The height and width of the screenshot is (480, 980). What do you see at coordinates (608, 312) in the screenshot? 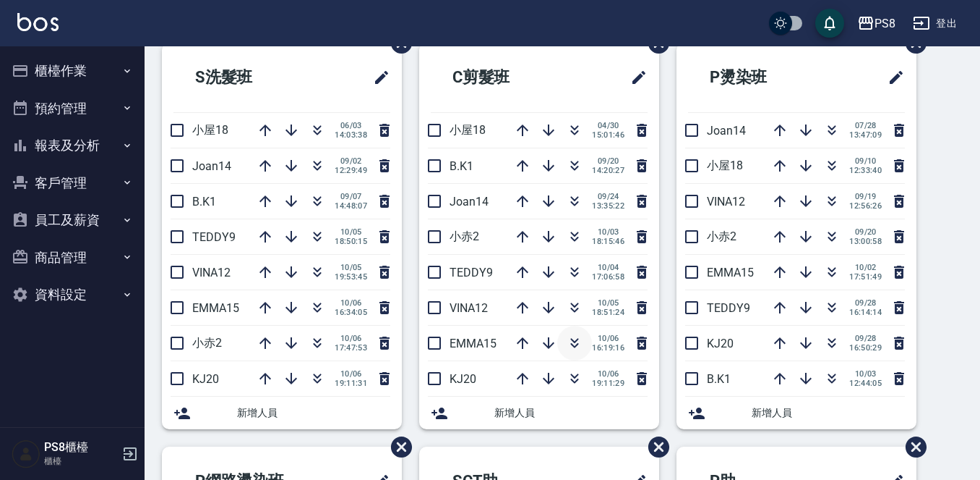
I see `span: 18:51:24` at bounding box center [608, 312].